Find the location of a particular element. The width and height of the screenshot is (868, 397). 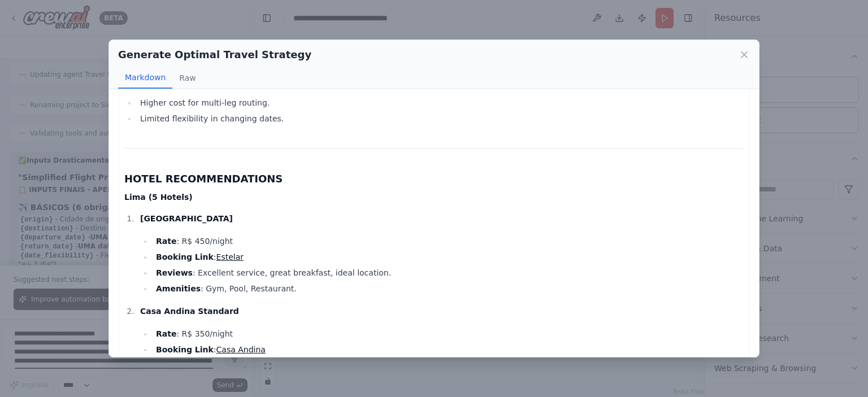

li: : R$ 450/night is located at coordinates (448, 241).